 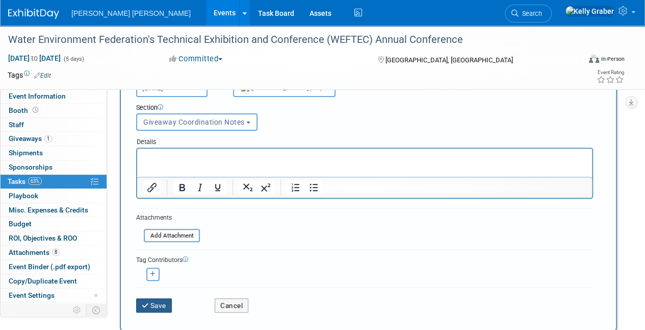 What do you see at coordinates (96, 295) in the screenshot?
I see `span: Modified Layout` at bounding box center [96, 295].